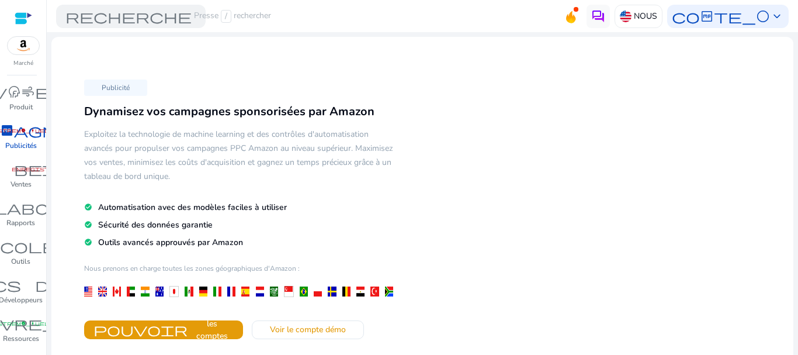 The width and height of the screenshot is (798, 355). Describe the element at coordinates (116, 88) in the screenshot. I see `font: Publicité` at that location.